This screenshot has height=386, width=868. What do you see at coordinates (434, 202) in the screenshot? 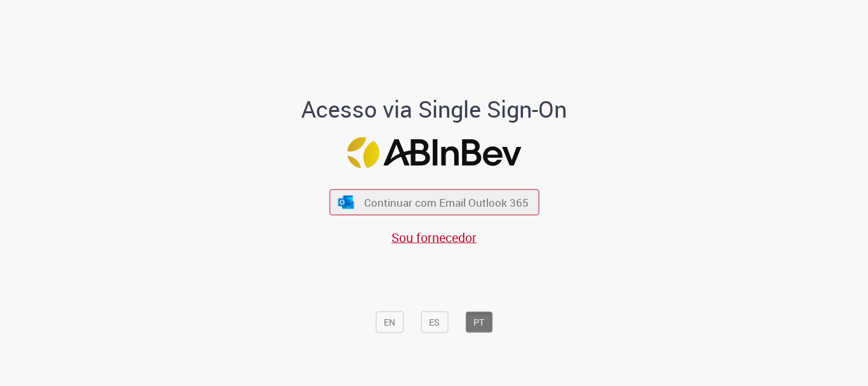
I see `button: ícone Azure/Microsoft 360 Continuar com Email Outlook 365` at bounding box center [434, 202].